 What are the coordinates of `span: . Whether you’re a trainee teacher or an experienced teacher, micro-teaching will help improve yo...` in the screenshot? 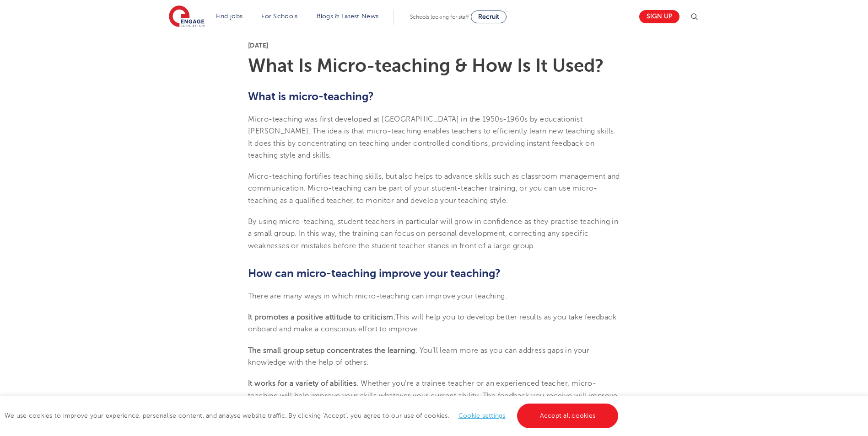 It's located at (432, 401).